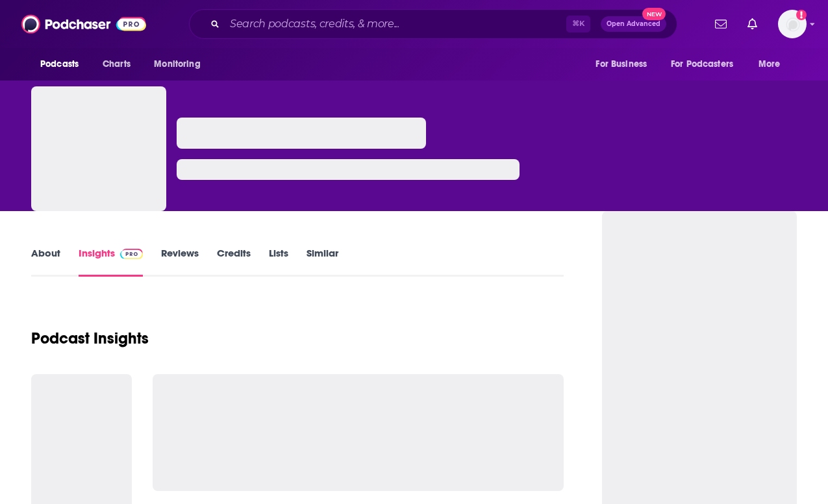  Describe the element at coordinates (131, 254) in the screenshot. I see `img: Podchaser Pro` at that location.